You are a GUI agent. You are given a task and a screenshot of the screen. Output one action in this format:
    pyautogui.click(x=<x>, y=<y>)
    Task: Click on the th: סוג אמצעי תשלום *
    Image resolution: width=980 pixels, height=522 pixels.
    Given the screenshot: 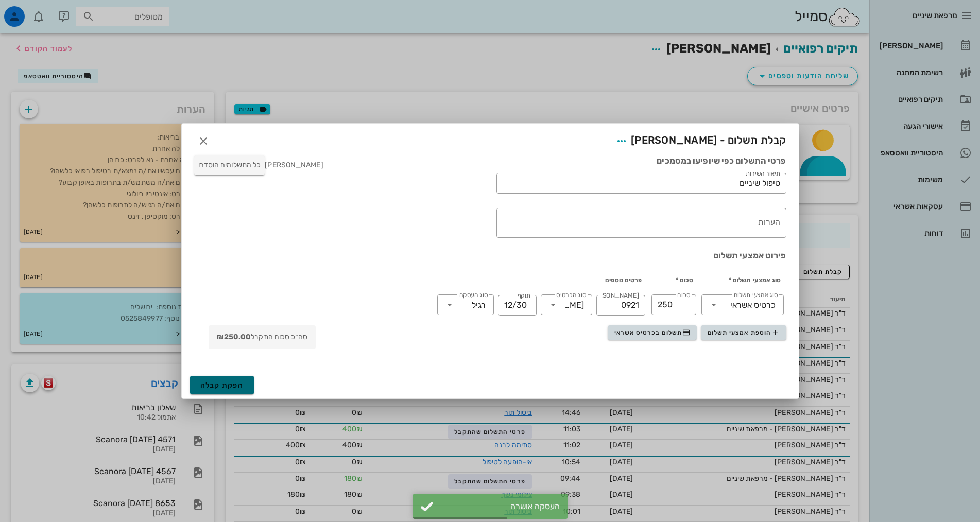 What is the action you would take?
    pyautogui.click(x=742, y=280)
    